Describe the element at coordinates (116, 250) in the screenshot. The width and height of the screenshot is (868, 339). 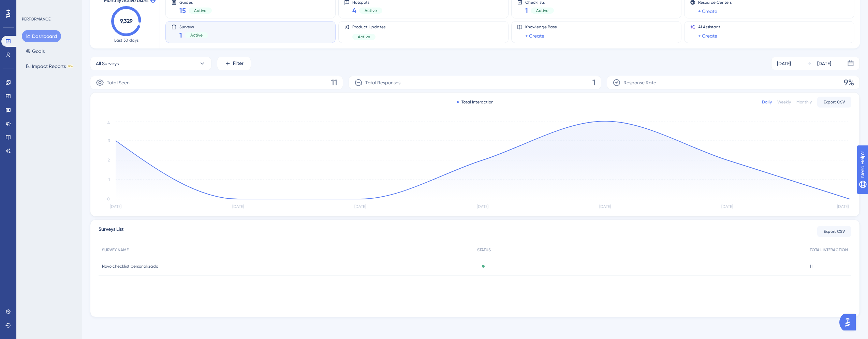
I see `span: SURVEY NAME` at that location.